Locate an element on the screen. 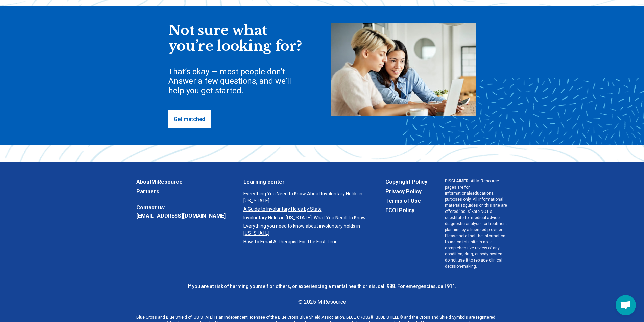 The height and width of the screenshot is (322, 644). span: DISCLAIMER is located at coordinates (457, 181).